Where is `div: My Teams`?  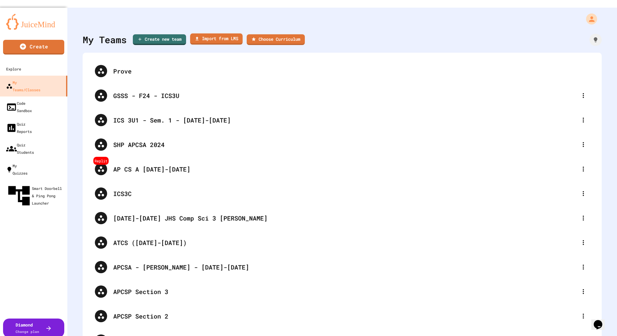
div: My Teams is located at coordinates (105, 40).